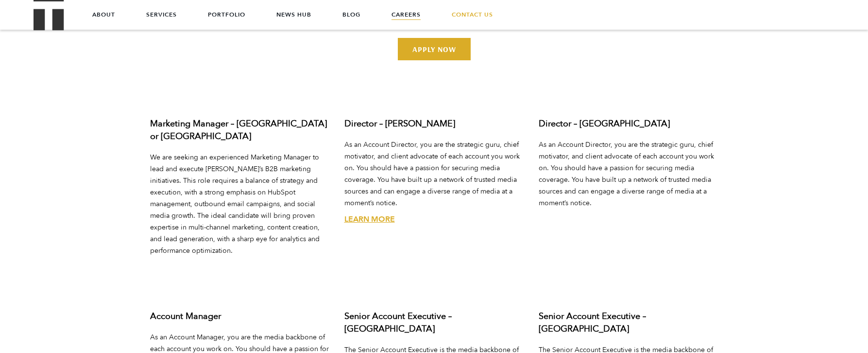 Image resolution: width=868 pixels, height=353 pixels. Describe the element at coordinates (370, 219) in the screenshot. I see `a: Director – Austin` at that location.